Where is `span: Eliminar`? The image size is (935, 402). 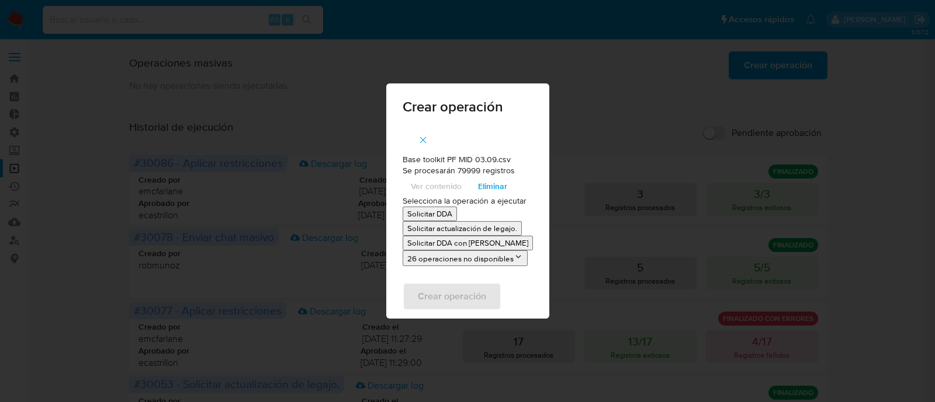 span: Eliminar is located at coordinates (492, 186).